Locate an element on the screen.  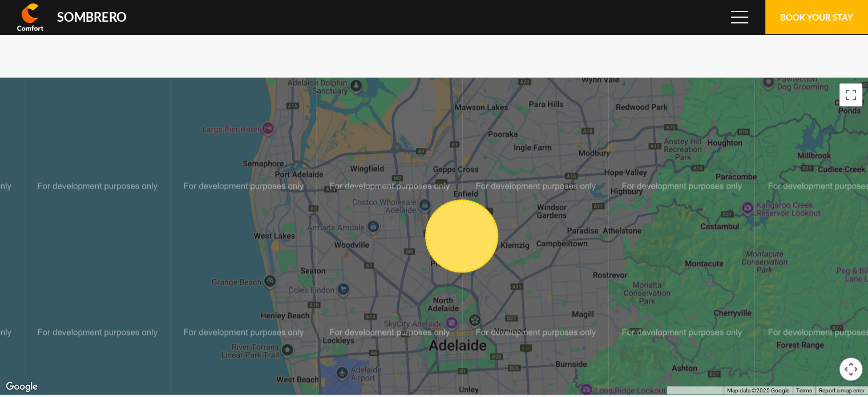
a: Terms (opens in new tab) is located at coordinates (804, 390).